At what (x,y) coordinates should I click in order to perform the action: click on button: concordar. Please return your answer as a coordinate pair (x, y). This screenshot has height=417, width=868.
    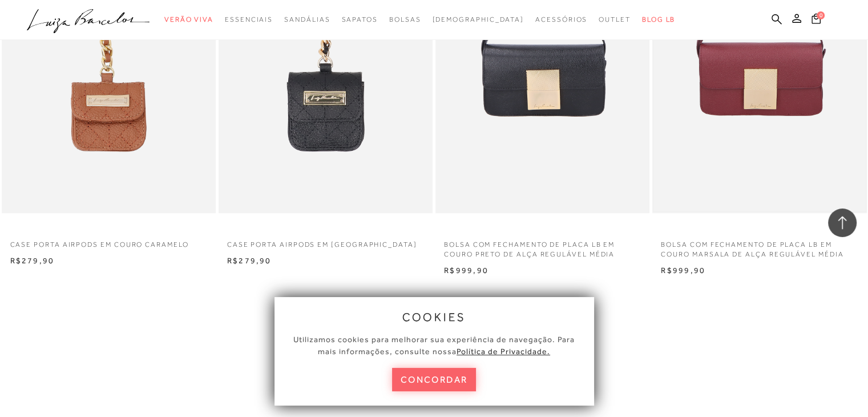
    Looking at the image, I should click on (434, 379).